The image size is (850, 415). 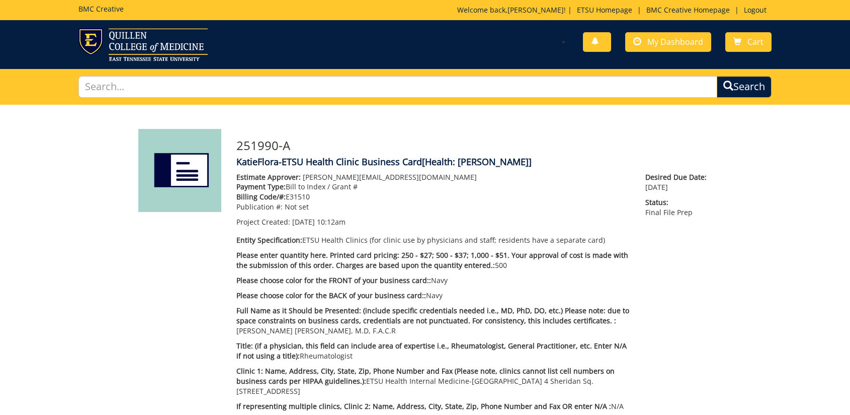 I want to click on span: Clinic 1: Name, Address, City, State, Zip, Phone Number and Fax (Please note, clinics cannot list..., so click(x=426, y=375).